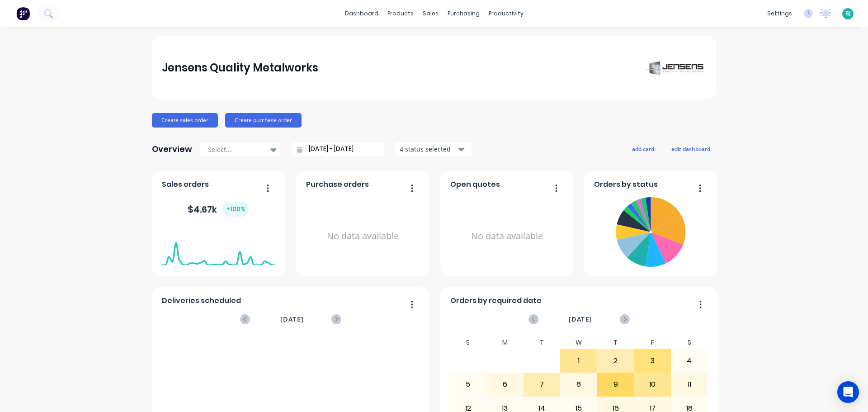  I want to click on div: 4, so click(689, 361).